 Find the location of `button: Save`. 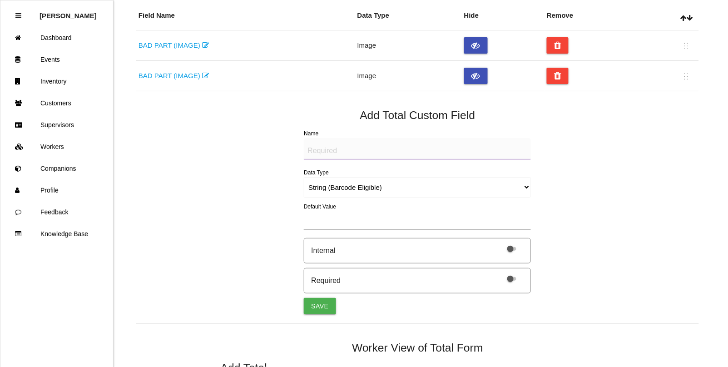

button: Save is located at coordinates (320, 306).